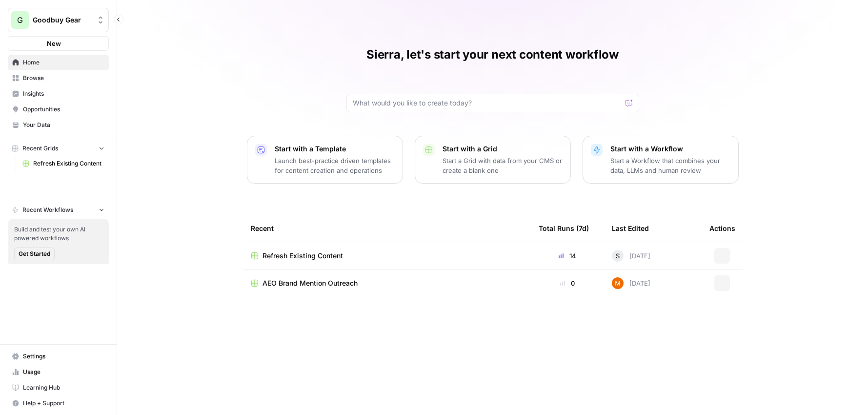 Image resolution: width=868 pixels, height=415 pixels. What do you see at coordinates (58, 20) in the screenshot?
I see `button: Workspace: Goodbuy Gear` at bounding box center [58, 20].